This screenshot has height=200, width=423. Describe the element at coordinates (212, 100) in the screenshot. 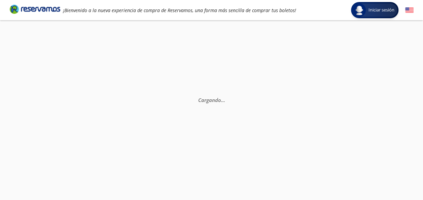

I see `em: Cargando` at that location.